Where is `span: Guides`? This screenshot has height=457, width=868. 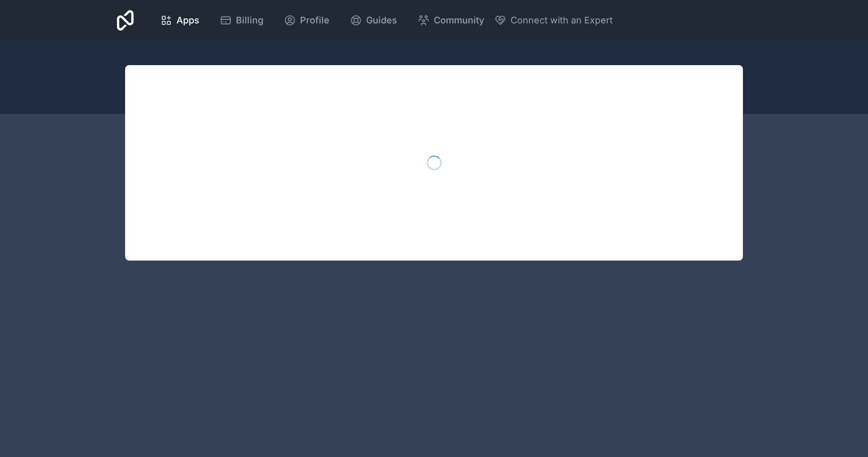 span: Guides is located at coordinates (381, 20).